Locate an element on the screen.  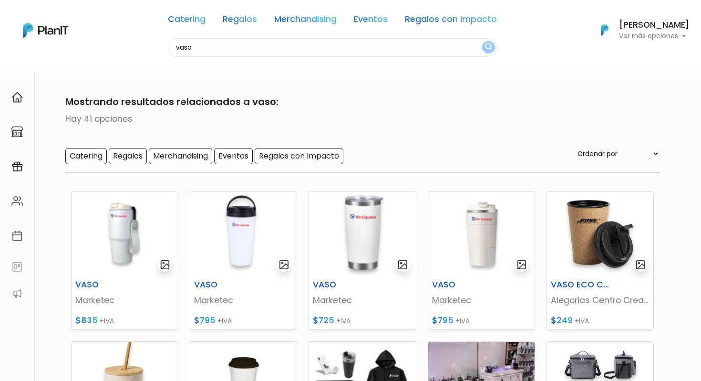
img: calendar-87d922413cdce8b2cf7b7f5f62616a5cf9e4887200fb71536465627b3292af00.svg is located at coordinates (17, 236).